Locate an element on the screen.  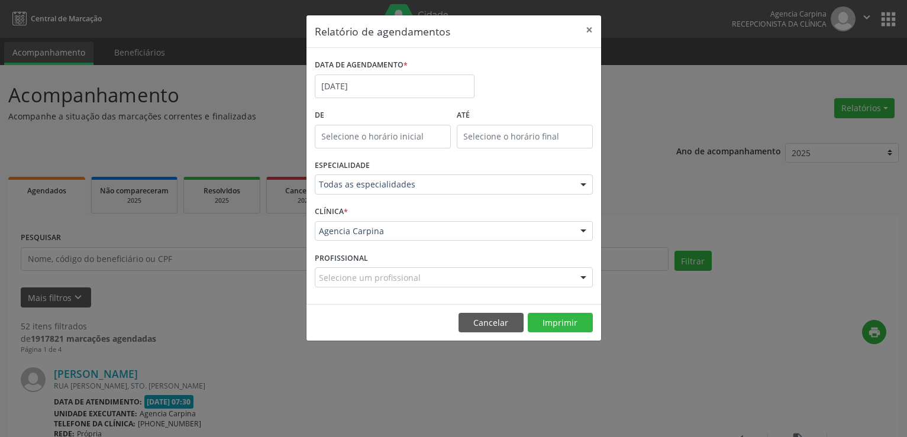
label: ESPECIALIDADE is located at coordinates (342, 166).